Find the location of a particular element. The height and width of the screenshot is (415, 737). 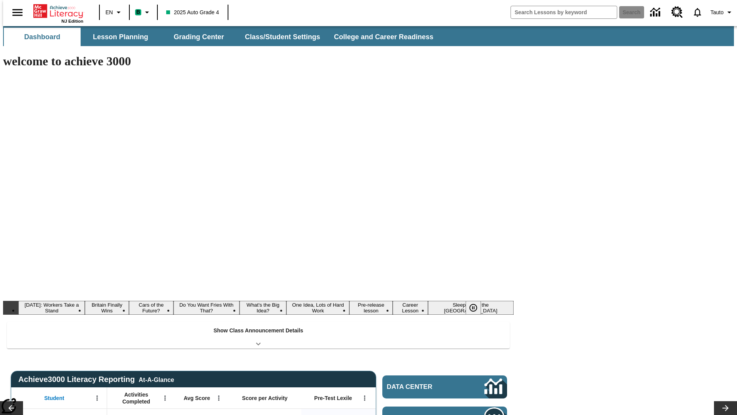

span: EN is located at coordinates (109, 12).